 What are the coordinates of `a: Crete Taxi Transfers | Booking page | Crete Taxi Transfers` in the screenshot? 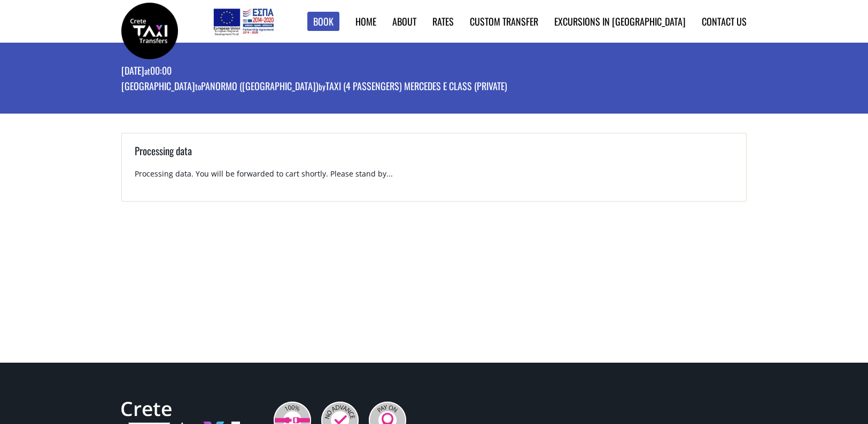 It's located at (150, 30).